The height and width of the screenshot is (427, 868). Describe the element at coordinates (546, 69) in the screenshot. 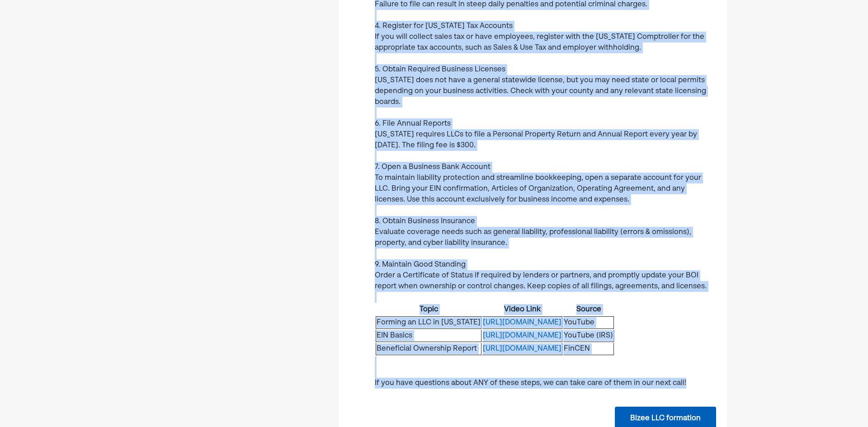

I see `div: 5. Obtain Required Business Licenses` at that location.